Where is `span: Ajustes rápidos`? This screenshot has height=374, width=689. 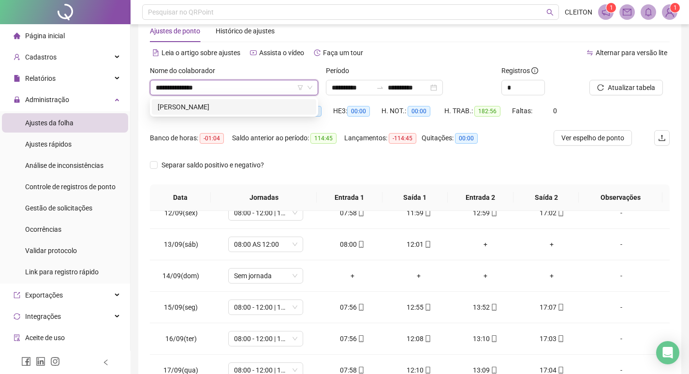
span: Ajustes rápidos is located at coordinates (48, 144).